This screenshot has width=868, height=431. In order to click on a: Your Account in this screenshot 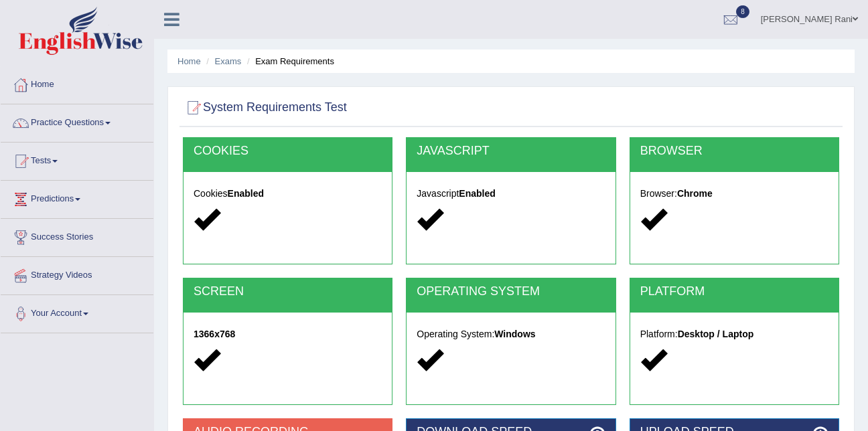, I will do `click(77, 312)`.